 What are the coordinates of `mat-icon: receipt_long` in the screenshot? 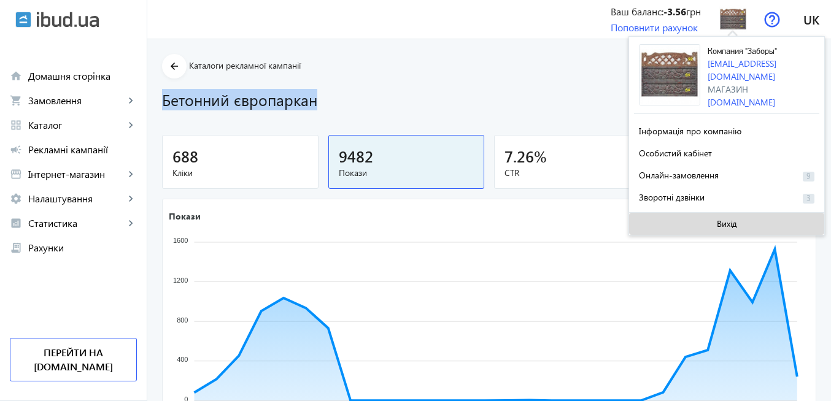 It's located at (16, 248).